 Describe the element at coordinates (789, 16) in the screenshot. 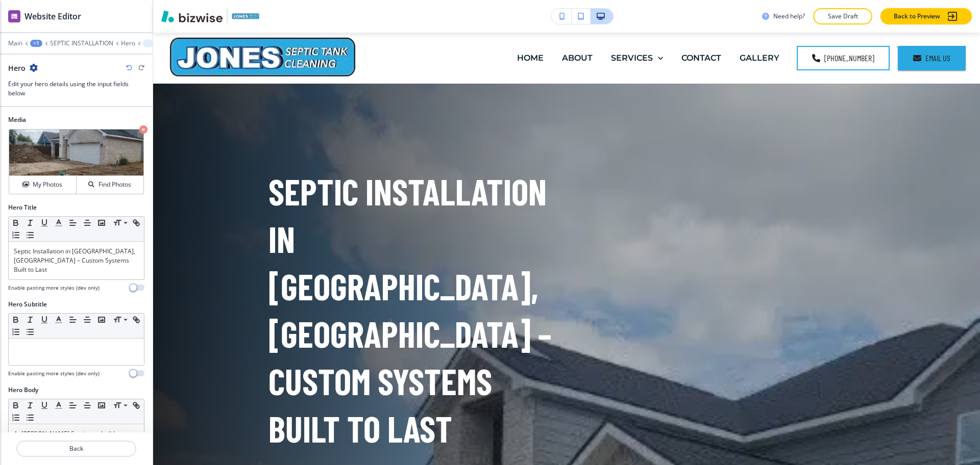

I see `h3: Need help?` at that location.